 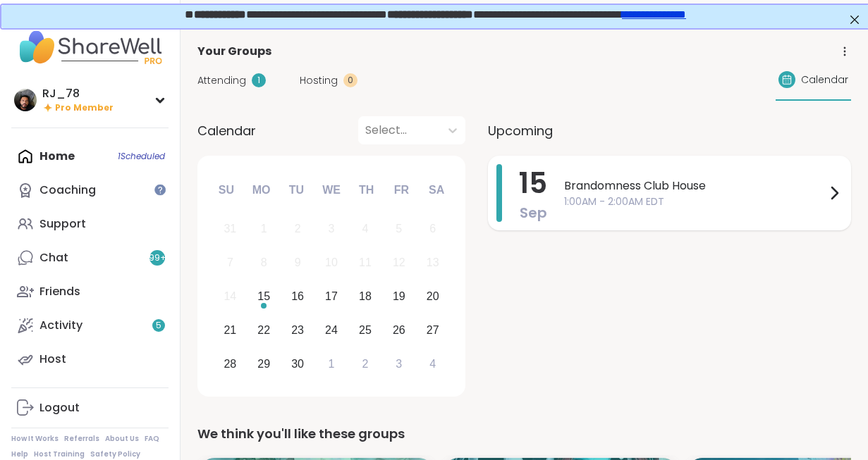 I want to click on div: Choose Wednesday, September 17th, 2025, so click(x=331, y=297).